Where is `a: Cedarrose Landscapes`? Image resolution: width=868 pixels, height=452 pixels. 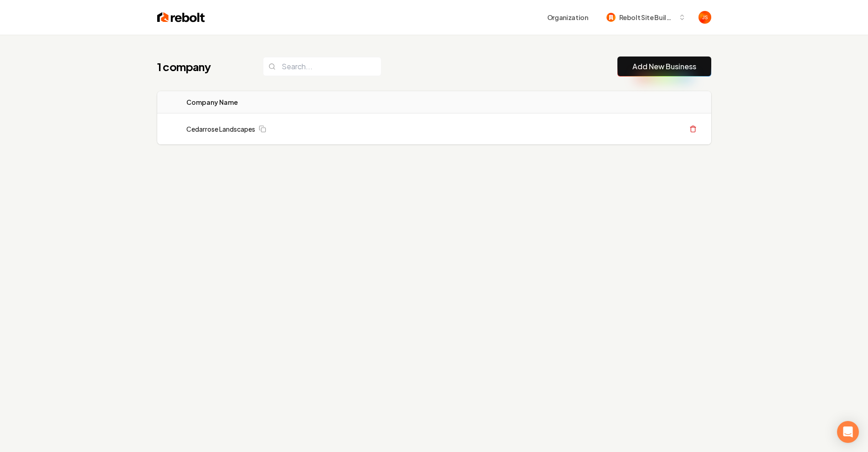 a: Cedarrose Landscapes is located at coordinates (220, 129).